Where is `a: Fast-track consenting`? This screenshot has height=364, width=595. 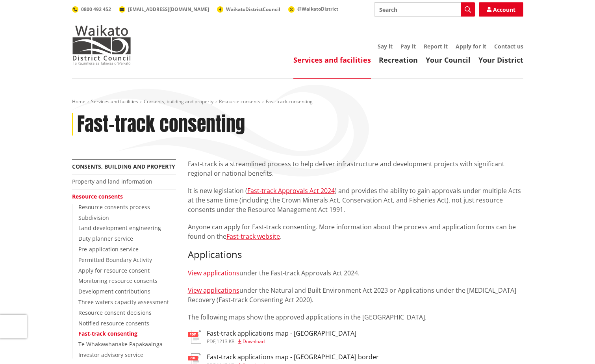 a: Fast-track consenting is located at coordinates (108, 333).